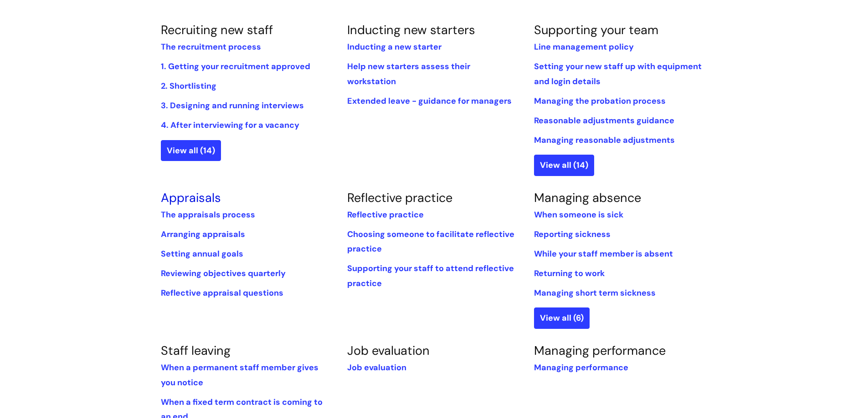 The height and width of the screenshot is (418, 868). Describe the element at coordinates (216, 29) in the screenshot. I see `a: Recruiting new staff` at that location.